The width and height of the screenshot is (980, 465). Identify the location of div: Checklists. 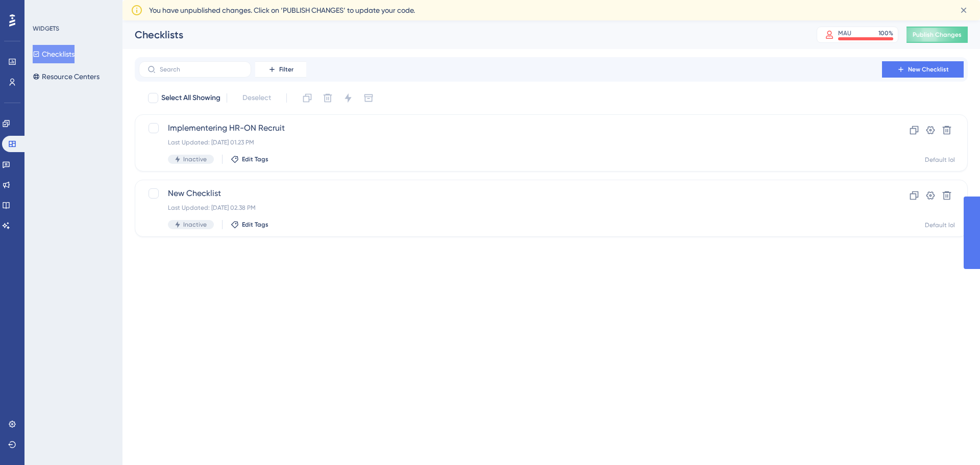
(463, 35).